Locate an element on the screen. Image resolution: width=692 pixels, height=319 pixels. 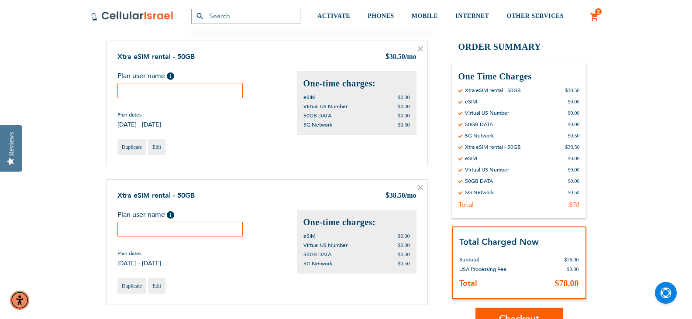
span: OTHER SERVICES is located at coordinates (535, 16).